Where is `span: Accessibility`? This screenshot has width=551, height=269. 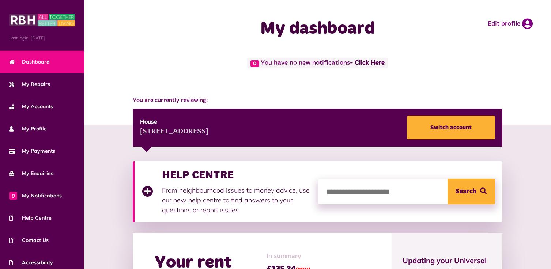 span: Accessibility is located at coordinates (31, 263).